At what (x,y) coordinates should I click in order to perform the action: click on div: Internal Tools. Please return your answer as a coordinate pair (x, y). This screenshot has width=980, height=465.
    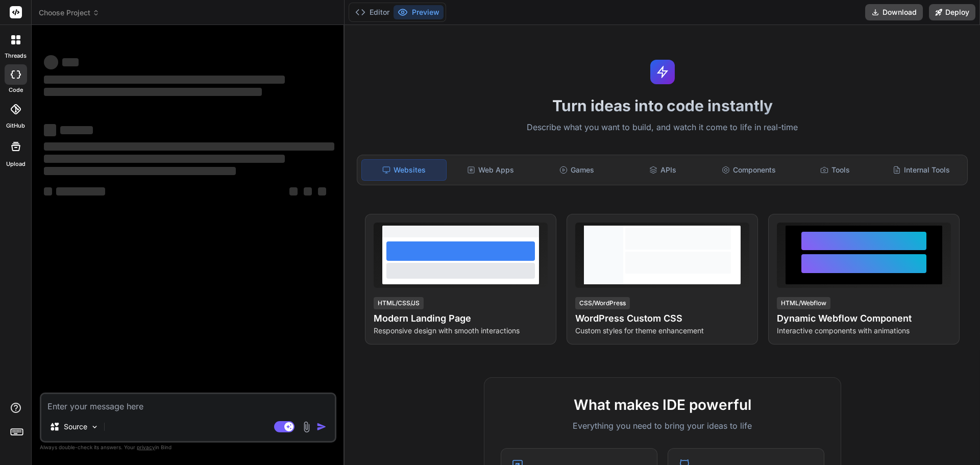
    Looking at the image, I should click on (921, 170).